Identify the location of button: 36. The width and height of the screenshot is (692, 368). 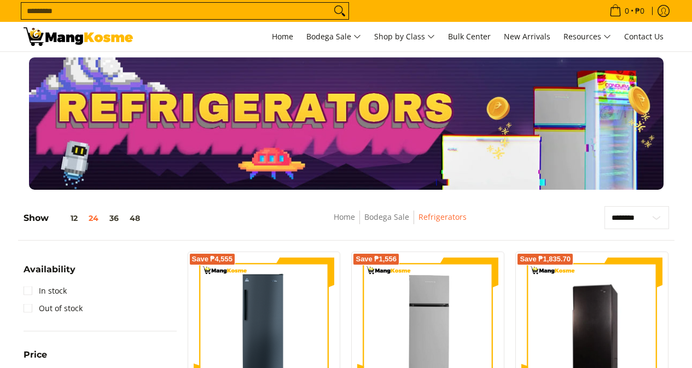
(114, 218).